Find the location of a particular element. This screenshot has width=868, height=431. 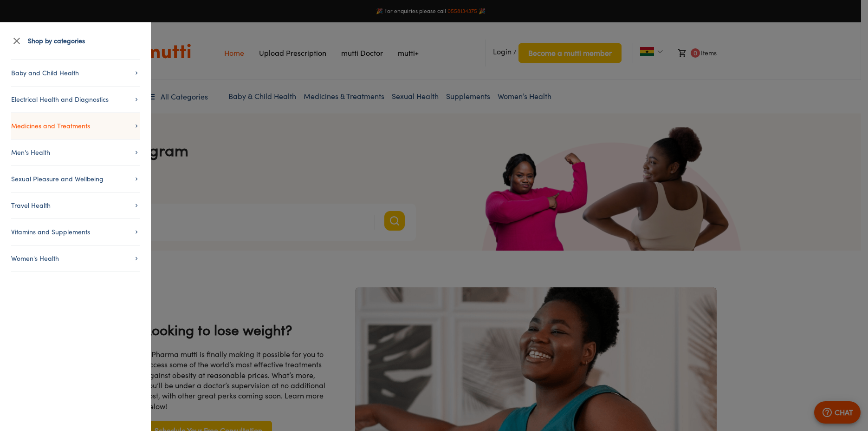

span: Electrical Health and Diagnostics is located at coordinates (75, 99).